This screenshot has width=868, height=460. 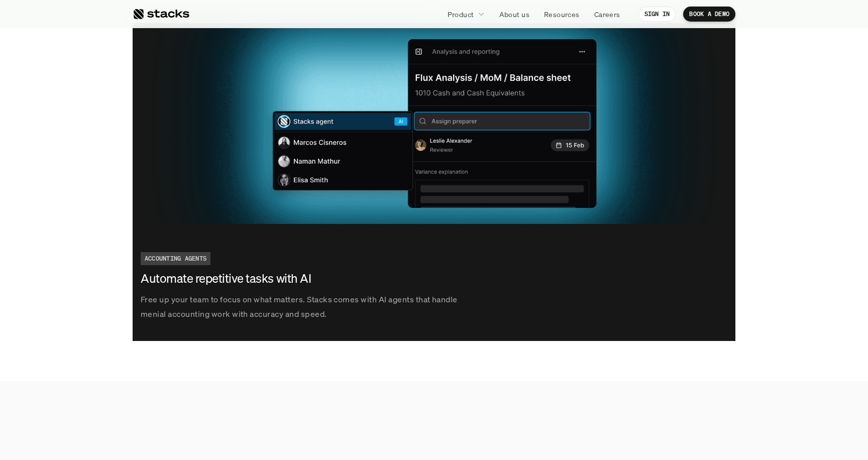 I want to click on a: About us, so click(x=515, y=14).